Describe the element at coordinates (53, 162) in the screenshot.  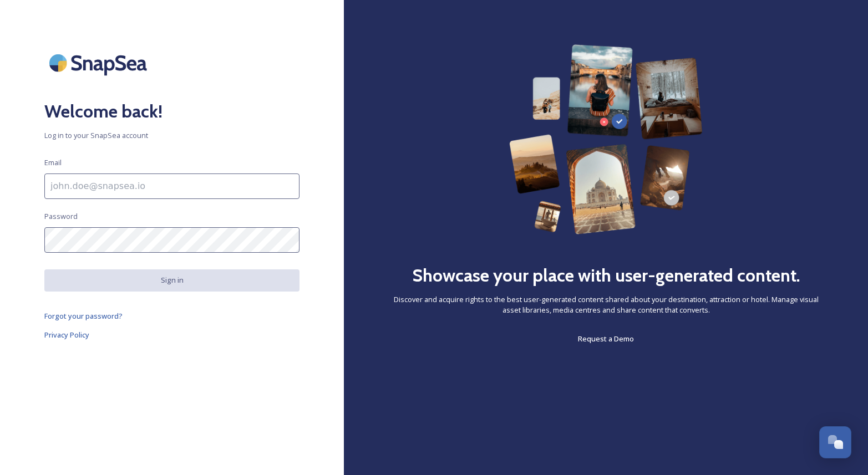
I see `span: Email` at that location.